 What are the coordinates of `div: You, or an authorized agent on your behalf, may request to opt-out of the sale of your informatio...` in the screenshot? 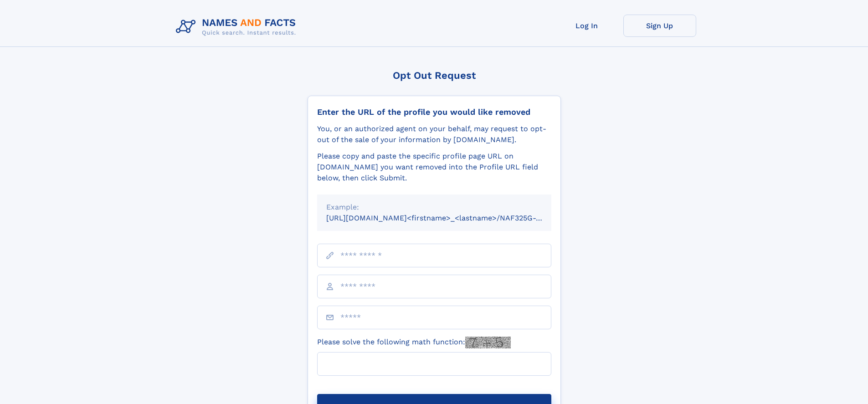 It's located at (434, 134).